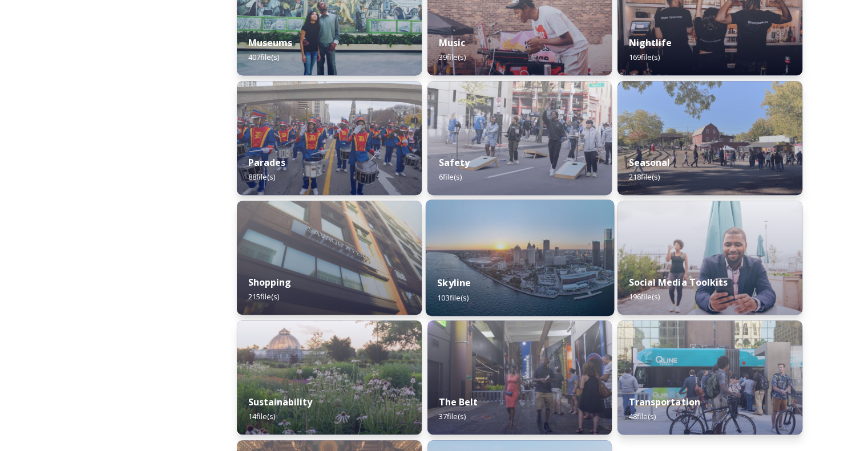  Describe the element at coordinates (519, 258) in the screenshot. I see `img: 1c183ad6-ea5d-43bf-8d64-8aacebe3bb37.jpg` at that location.